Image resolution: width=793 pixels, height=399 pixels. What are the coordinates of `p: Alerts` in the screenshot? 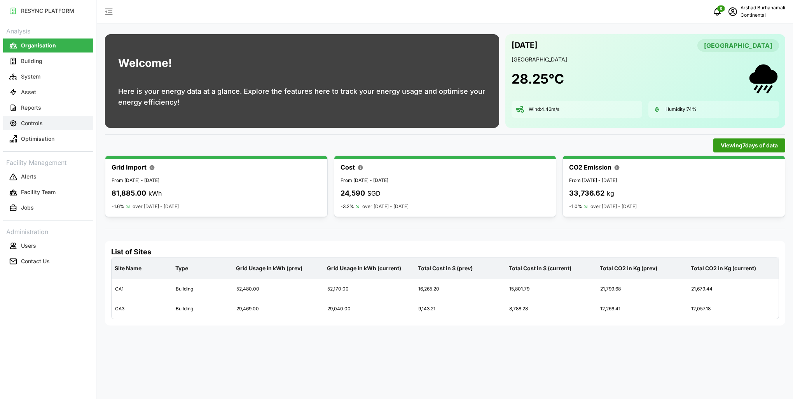 It's located at (29, 176).